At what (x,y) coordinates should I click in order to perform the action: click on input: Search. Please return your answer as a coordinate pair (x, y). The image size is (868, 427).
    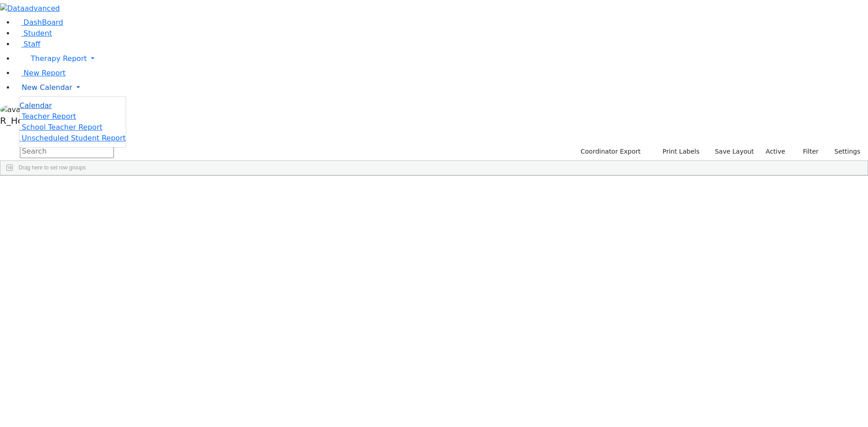
    Looking at the image, I should click on (67, 152).